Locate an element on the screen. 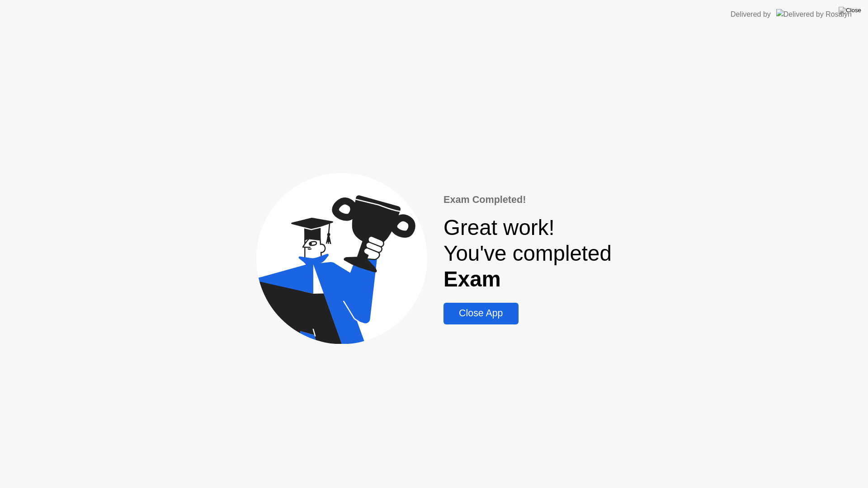  div: Close App is located at coordinates (481, 313).